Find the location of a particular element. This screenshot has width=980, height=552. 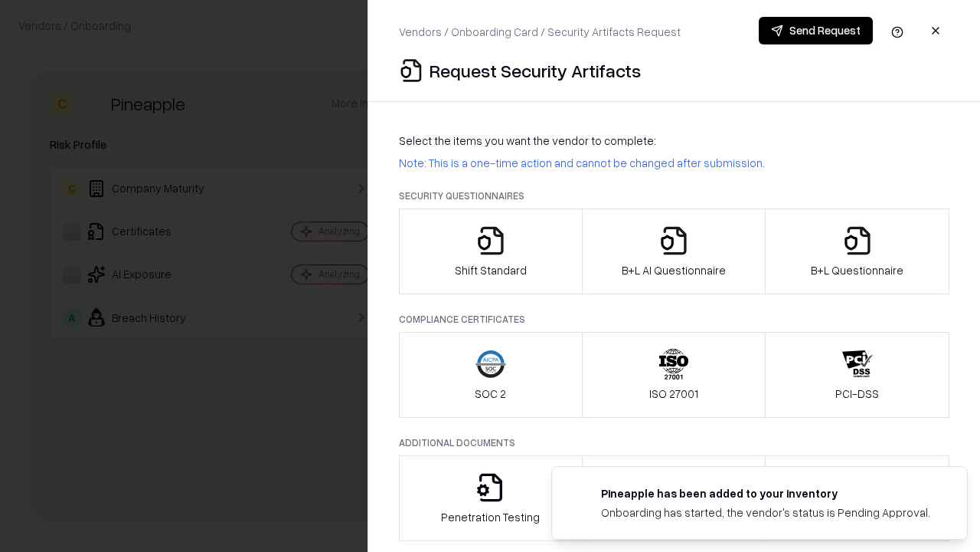

p: Select the items you want the vendor to complete: is located at coordinates (674, 140).